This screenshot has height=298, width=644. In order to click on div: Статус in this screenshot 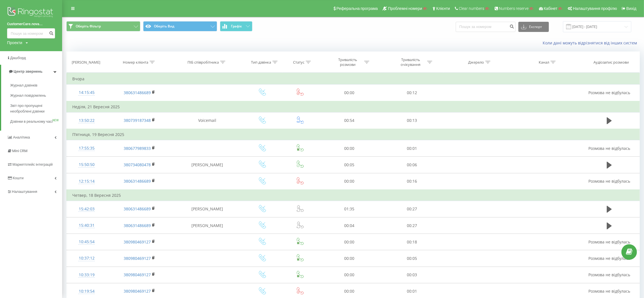, I will do `click(299, 62)`.